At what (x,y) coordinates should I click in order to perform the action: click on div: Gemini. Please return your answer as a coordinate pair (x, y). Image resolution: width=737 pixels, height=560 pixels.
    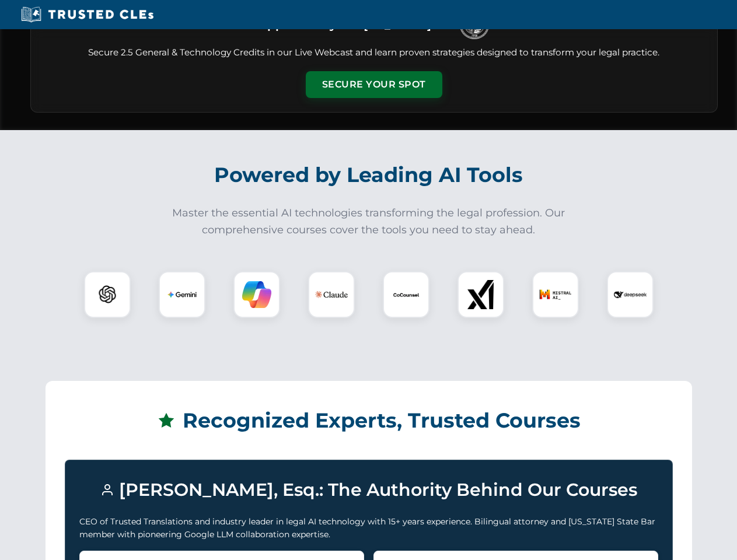
    Looking at the image, I should click on (182, 295).